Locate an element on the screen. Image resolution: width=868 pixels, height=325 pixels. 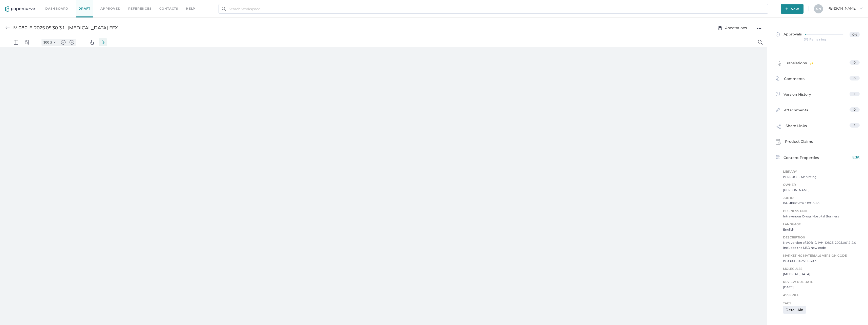
a: Version History1 is located at coordinates (818, 95).